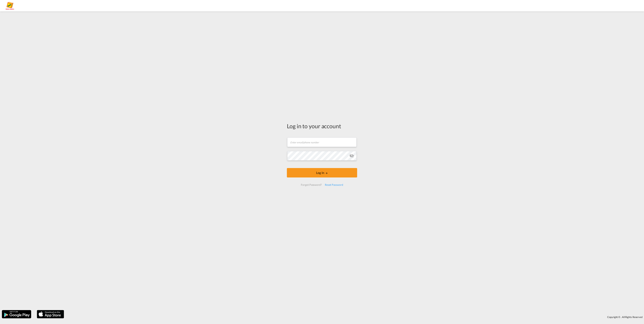  Describe the element at coordinates (50, 315) in the screenshot. I see `img: apple.png` at that location.